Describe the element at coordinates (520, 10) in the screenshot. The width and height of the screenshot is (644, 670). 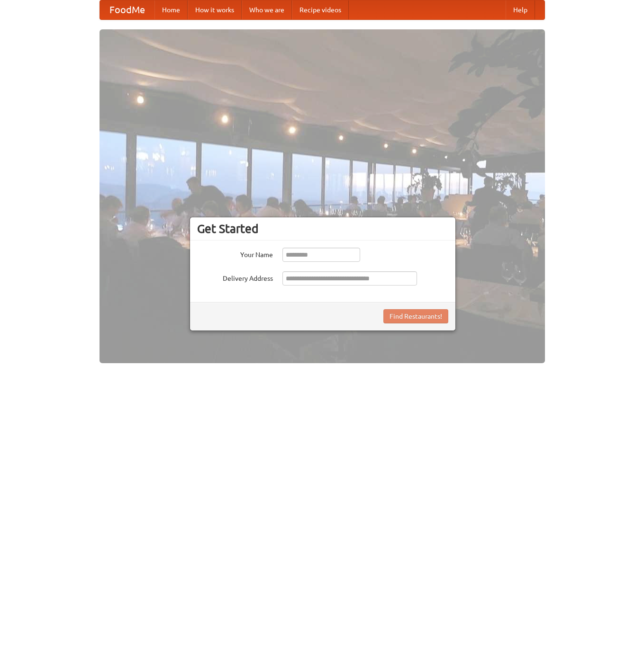
I see `a: Help` at that location.